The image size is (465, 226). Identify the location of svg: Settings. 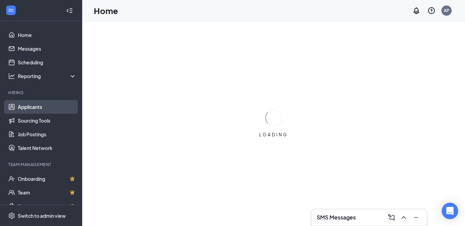
(12, 216).